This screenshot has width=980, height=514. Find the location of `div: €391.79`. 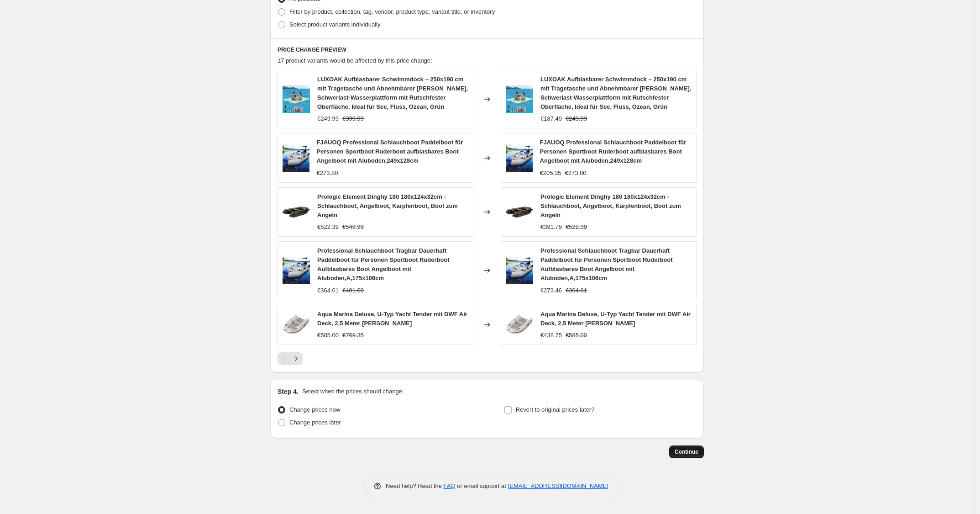

div: €391.79 is located at coordinates (551, 227).